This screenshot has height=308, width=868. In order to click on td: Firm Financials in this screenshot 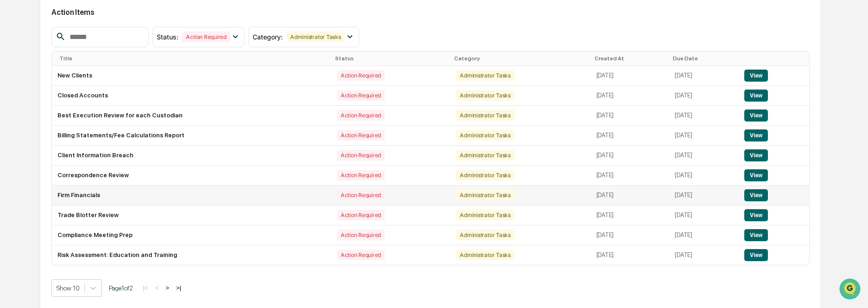, I will do `click(192, 195)`.